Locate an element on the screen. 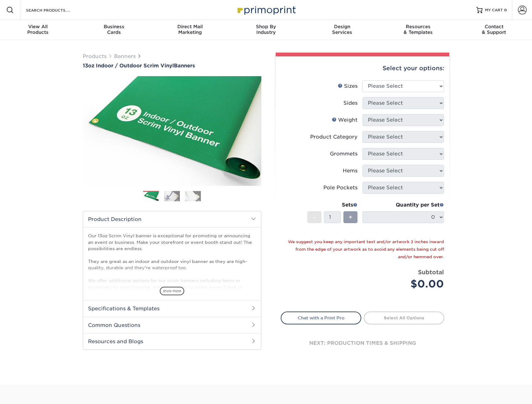 Image resolution: width=532 pixels, height=404 pixels. span: Contact is located at coordinates (494, 26).